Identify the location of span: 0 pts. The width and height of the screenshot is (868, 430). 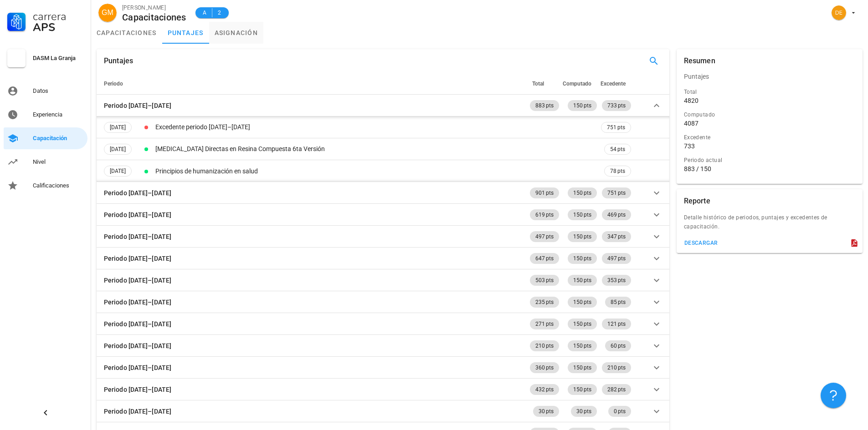
(619, 412).